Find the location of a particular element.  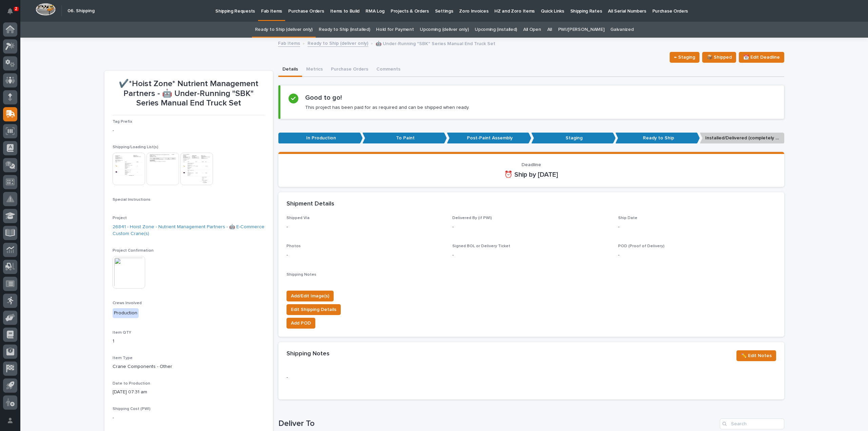

p: ✔️*Hoist Zone* Nutrient Management Partners - 🤖 Under-Running "SBK" Series Manual End Truck Set is located at coordinates (189, 94).